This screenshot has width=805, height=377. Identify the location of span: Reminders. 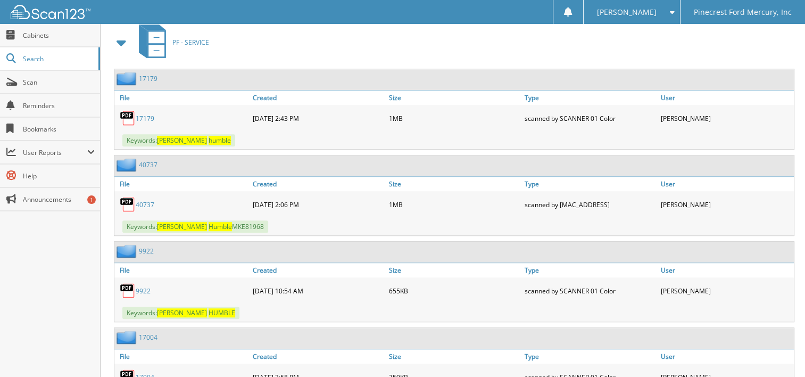
(59, 105).